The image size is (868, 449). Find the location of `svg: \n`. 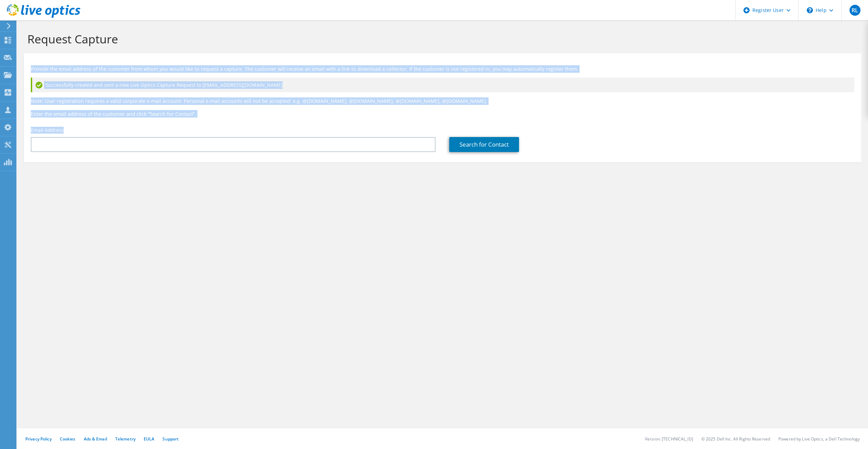

svg: \n is located at coordinates (810, 10).